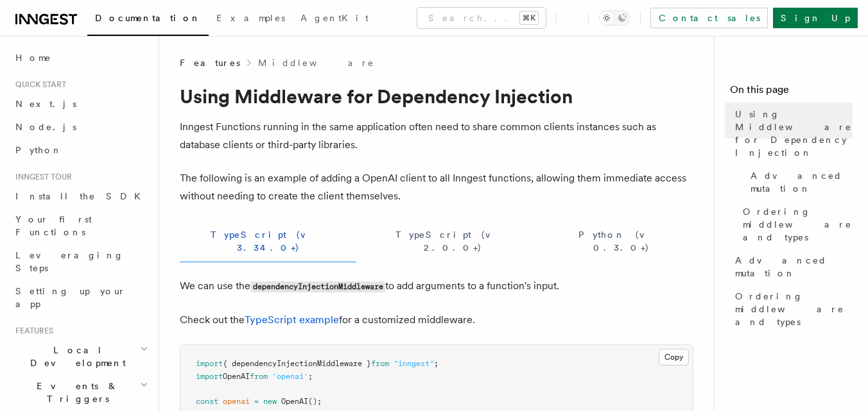 The height and width of the screenshot is (411, 868). What do you see at coordinates (70, 262) in the screenshot?
I see `span: Leveraging Steps` at bounding box center [70, 262].